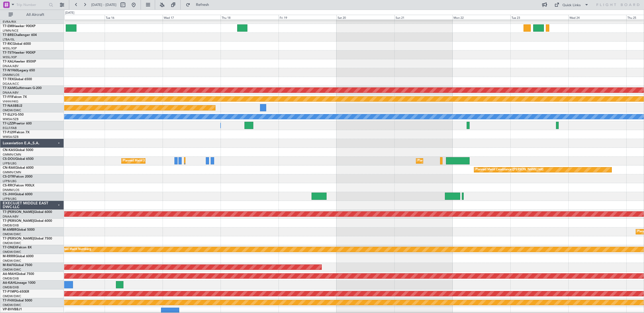  What do you see at coordinates (35, 15) in the screenshot?
I see `span: All Aircraft` at bounding box center [35, 15].